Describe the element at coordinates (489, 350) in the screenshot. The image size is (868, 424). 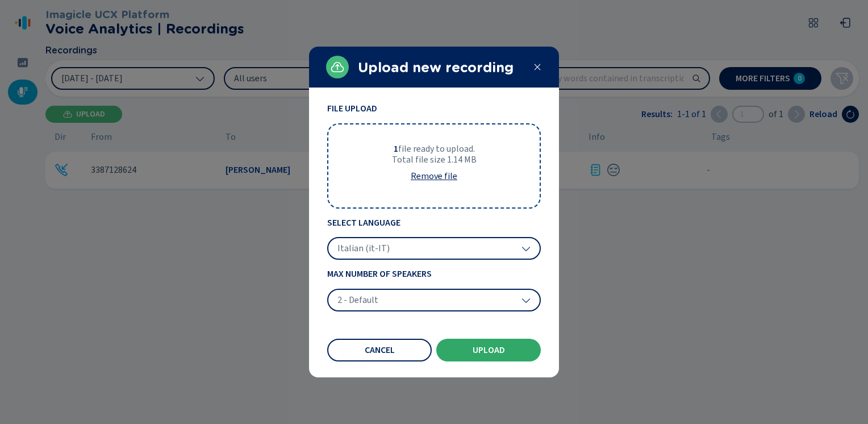
I see `button: Upload` at that location.